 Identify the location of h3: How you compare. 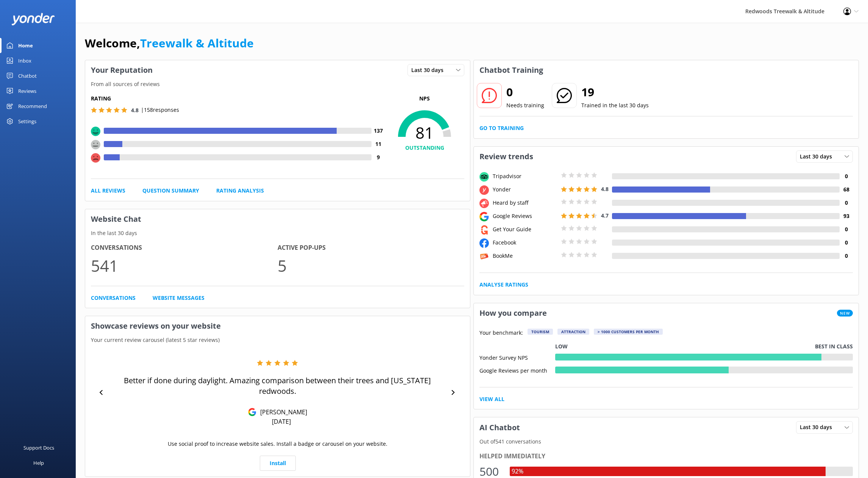
(513, 313).